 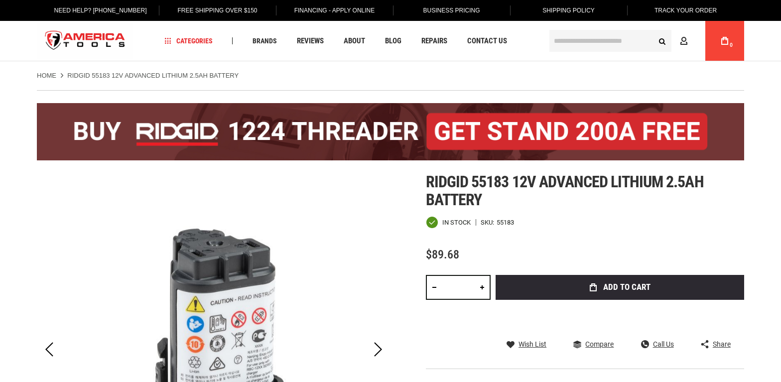 What do you see at coordinates (657, 344) in the screenshot?
I see `a: Call Us` at bounding box center [657, 344].